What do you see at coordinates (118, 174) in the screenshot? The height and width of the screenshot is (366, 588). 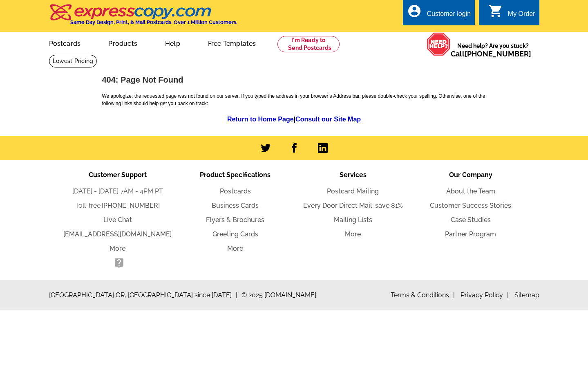 I see `span: Customer Support` at bounding box center [118, 174].